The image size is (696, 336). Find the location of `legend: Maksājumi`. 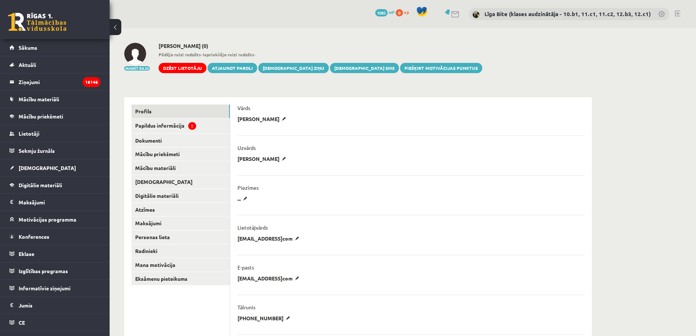

legend: Maksājumi is located at coordinates (60, 202).